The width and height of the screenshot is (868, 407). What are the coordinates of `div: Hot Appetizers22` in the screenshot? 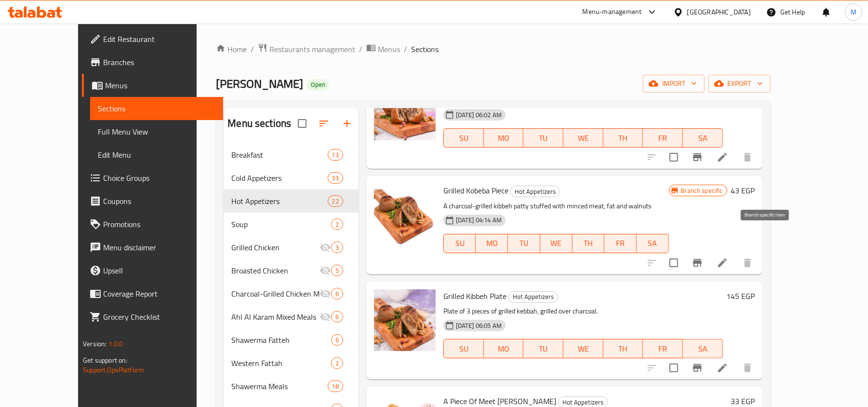 It's located at (292, 201).